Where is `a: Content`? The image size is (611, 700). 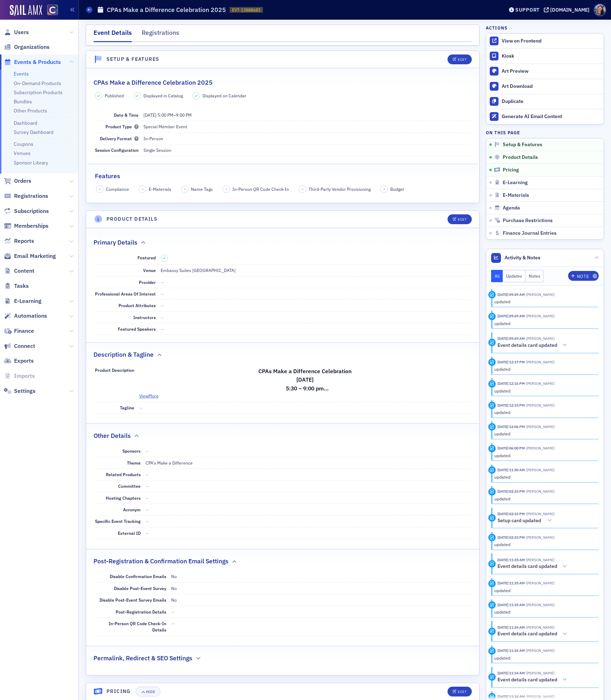
a: Content is located at coordinates (19, 271).